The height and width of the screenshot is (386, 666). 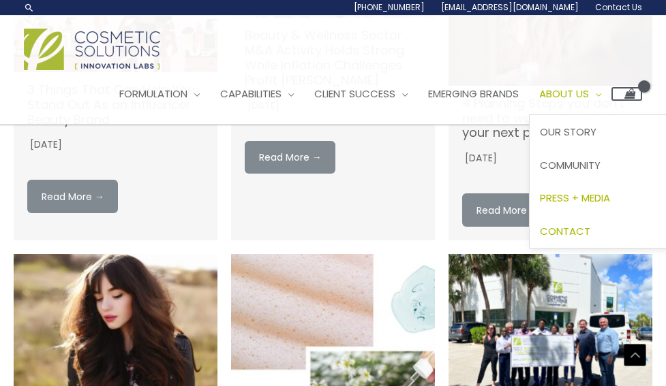 I want to click on a: View Shopping Cart, empty, so click(x=626, y=94).